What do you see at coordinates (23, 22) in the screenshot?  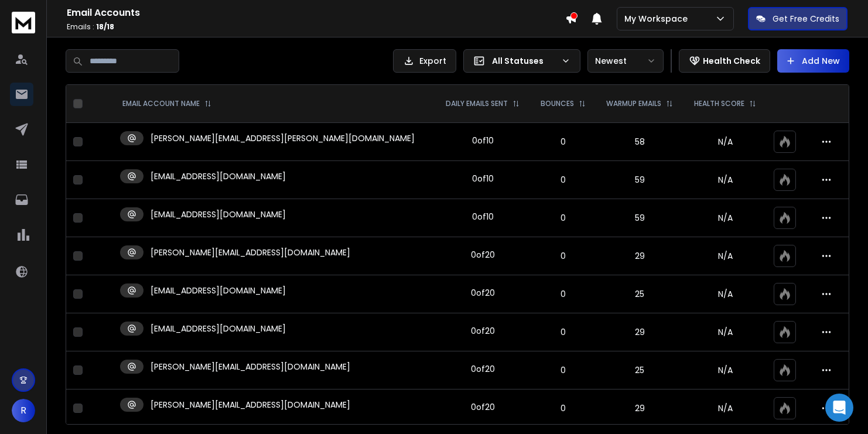 I see `img: logo` at bounding box center [23, 22].